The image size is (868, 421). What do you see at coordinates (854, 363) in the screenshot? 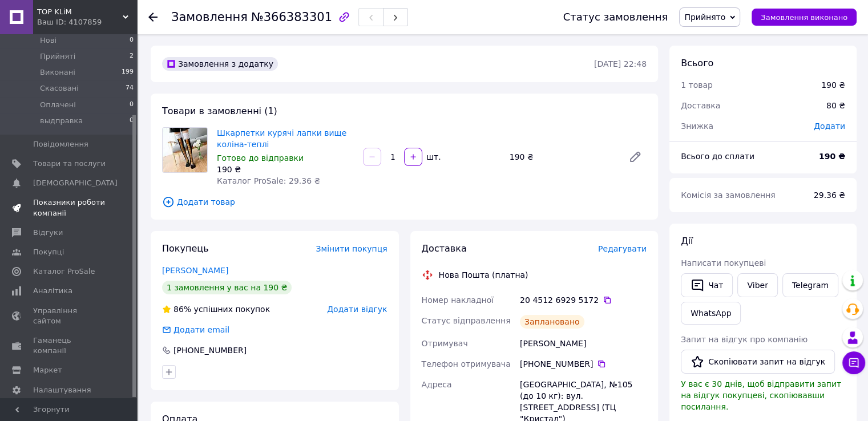
I see `button: Чат з покупцем` at bounding box center [854, 363].